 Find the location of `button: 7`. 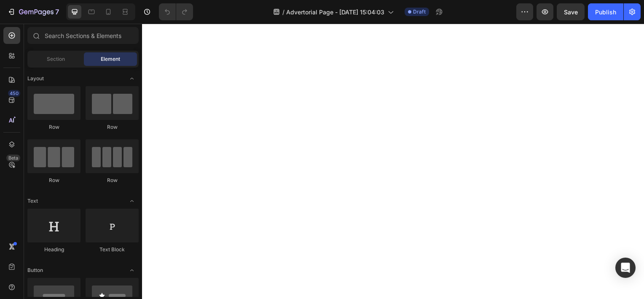

button: 7 is located at coordinates (33, 12).